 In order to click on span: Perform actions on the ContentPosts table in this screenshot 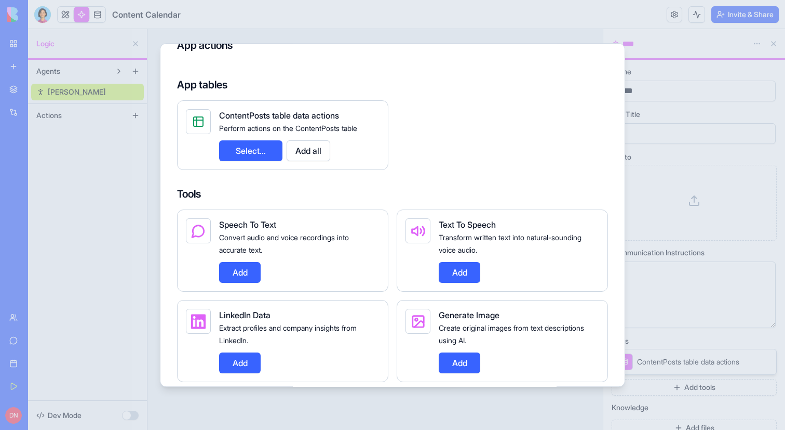, I will do `click(288, 128)`.